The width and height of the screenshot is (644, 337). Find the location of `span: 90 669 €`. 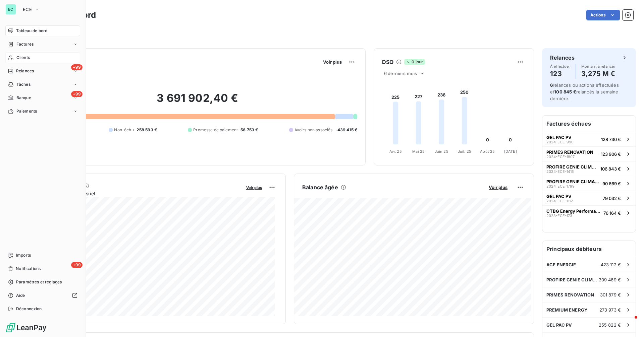

span: 90 669 € is located at coordinates (611, 184).